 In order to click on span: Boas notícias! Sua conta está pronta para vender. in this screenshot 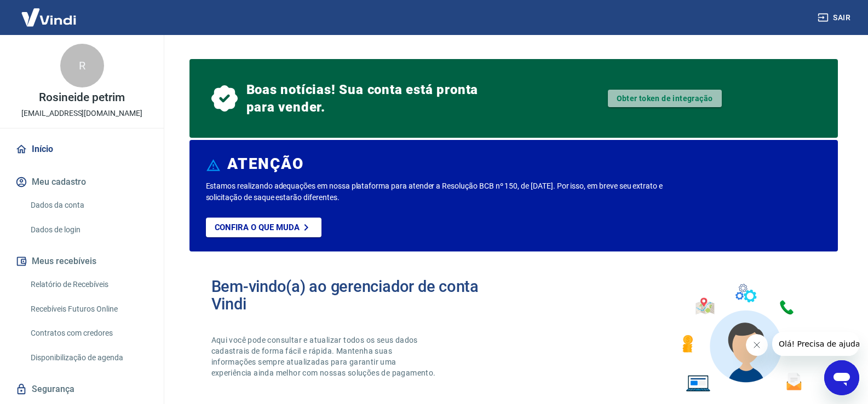, I will do `click(365, 98)`.